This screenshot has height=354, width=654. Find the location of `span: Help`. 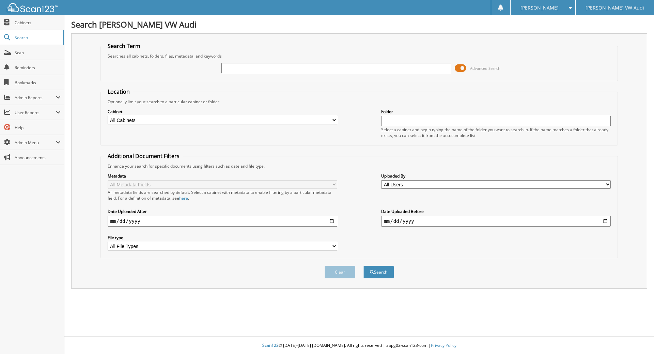

span: Help is located at coordinates (37, 127).